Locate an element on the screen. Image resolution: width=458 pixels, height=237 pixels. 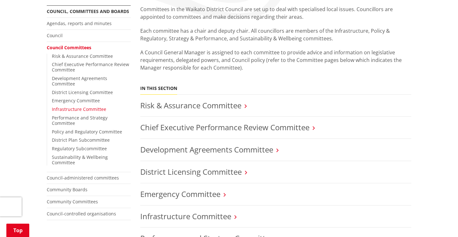
a: Council-administered committees is located at coordinates (83, 178).